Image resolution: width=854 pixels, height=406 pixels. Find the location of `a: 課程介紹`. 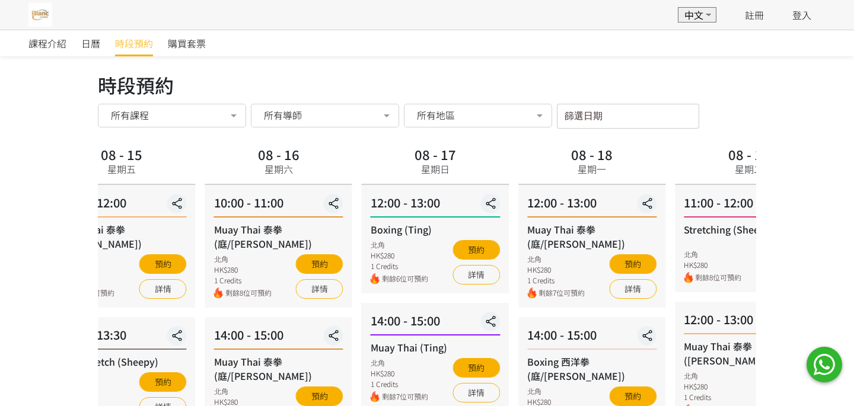

a: 課程介紹 is located at coordinates (47, 43).